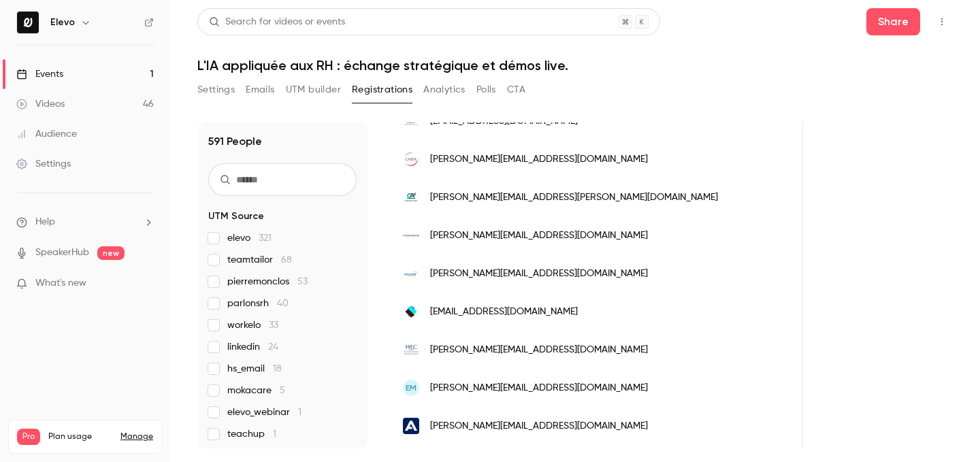 The image size is (980, 462). I want to click on button: Registrations, so click(382, 90).